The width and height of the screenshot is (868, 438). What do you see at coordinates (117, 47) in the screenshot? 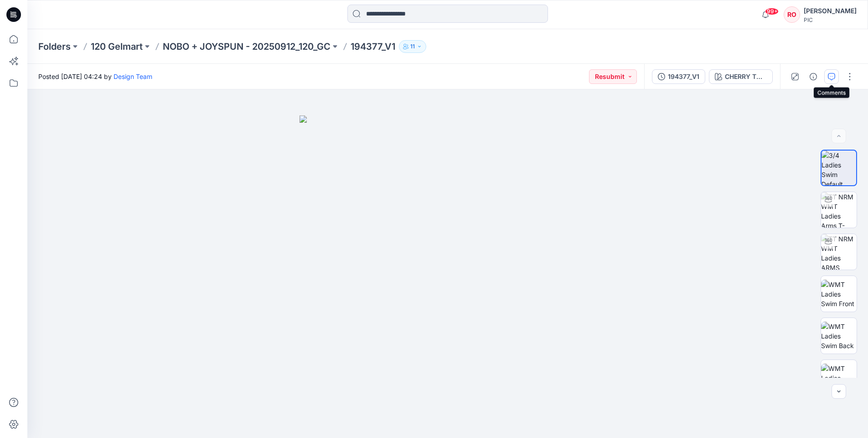
I see `a: 120 Gelmart` at bounding box center [117, 47].